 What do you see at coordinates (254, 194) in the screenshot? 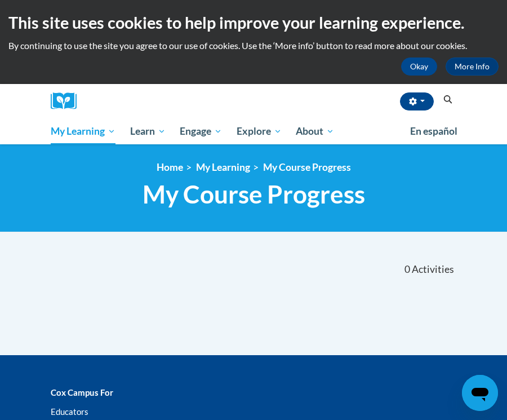
I see `span: My Course Progress` at bounding box center [254, 194].